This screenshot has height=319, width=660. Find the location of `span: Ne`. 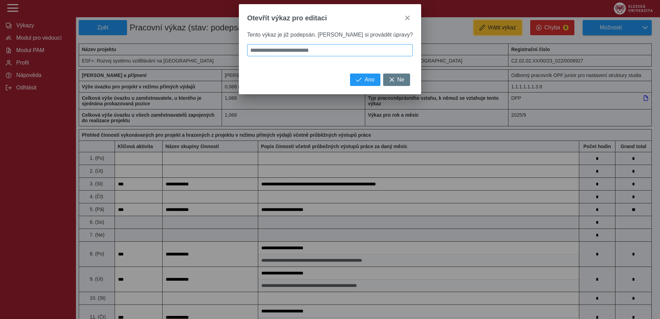

span: Ne is located at coordinates (401, 80).